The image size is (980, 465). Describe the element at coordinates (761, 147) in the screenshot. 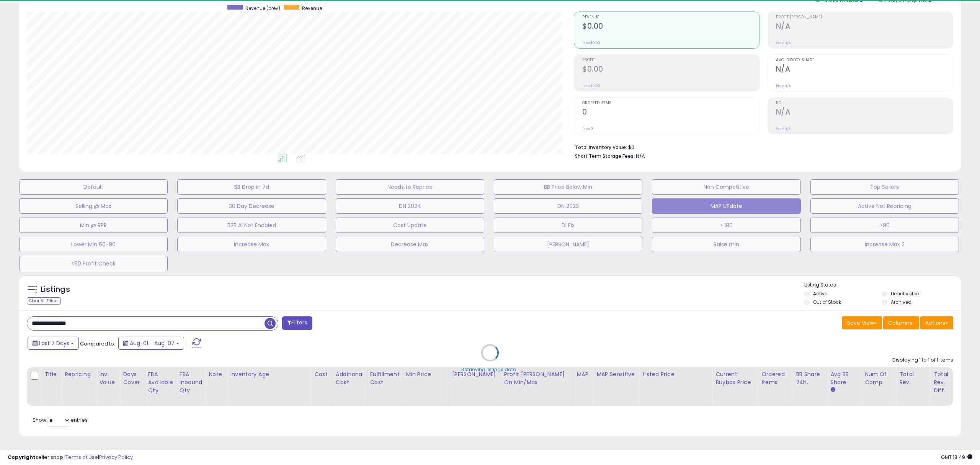

I see `li: $0` at that location.